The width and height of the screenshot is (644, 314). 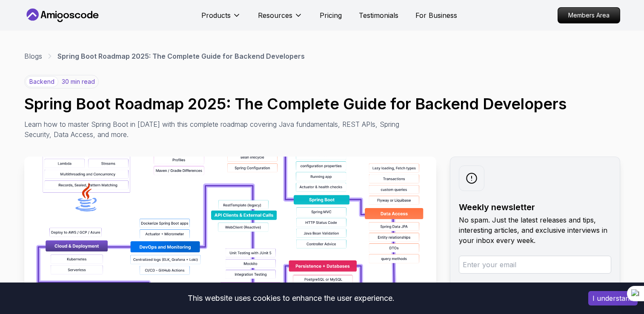 What do you see at coordinates (378, 15) in the screenshot?
I see `p: Testimonials` at bounding box center [378, 15].